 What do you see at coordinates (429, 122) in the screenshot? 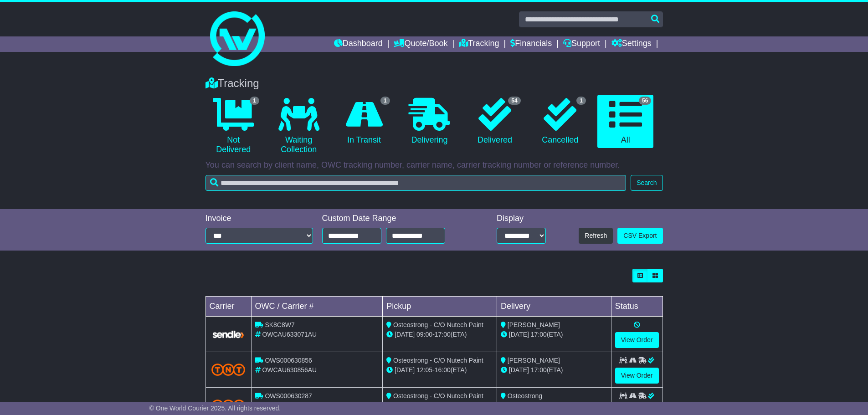
I see `a: Delivering` at bounding box center [429, 122].